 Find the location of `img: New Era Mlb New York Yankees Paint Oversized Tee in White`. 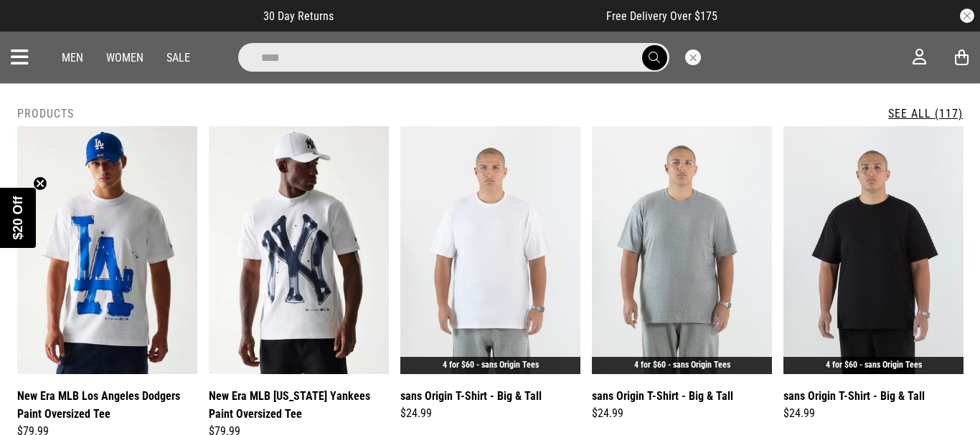

img: New Era Mlb New York Yankees Paint Oversized Tee in White is located at coordinates (298, 250).